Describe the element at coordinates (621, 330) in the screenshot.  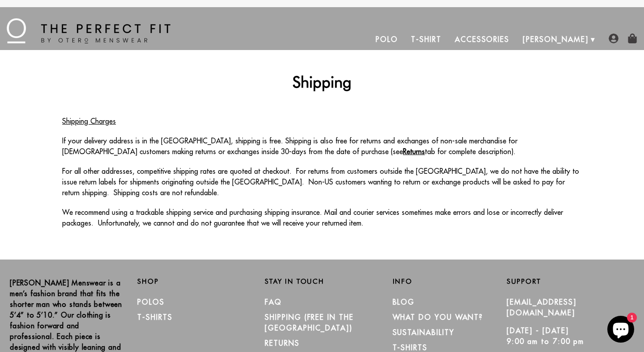
I see `inbox-online-store-chat: Shopify online store chat` at that location.